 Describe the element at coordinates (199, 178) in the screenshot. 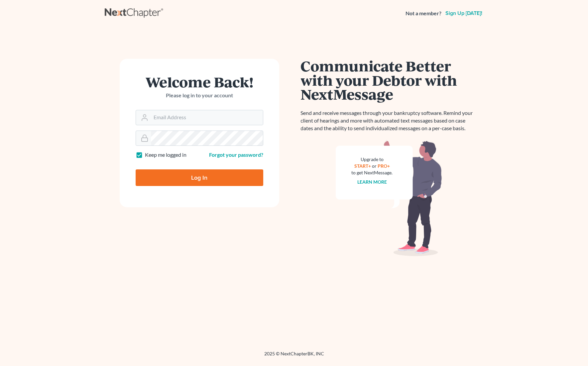

I see `input: Log In` at that location.